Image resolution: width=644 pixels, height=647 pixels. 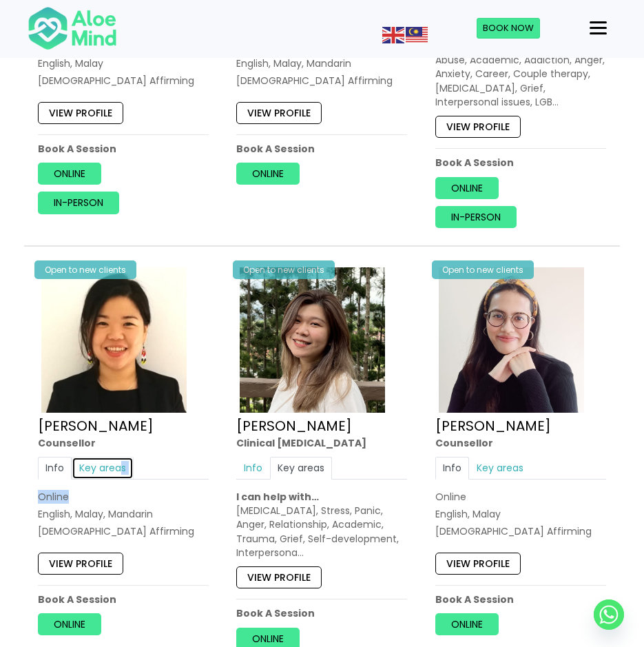 I want to click on a: Whatsapp, so click(x=608, y=614).